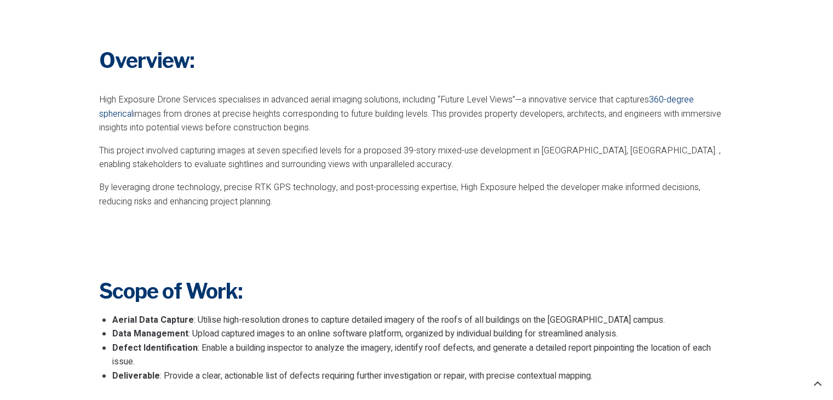 The height and width of the screenshot is (400, 833). What do you see at coordinates (411, 355) in the screenshot?
I see `span: : Enable a building inspector to analyze the imagery, identify roof defects, and generate a detai...` at bounding box center [411, 355].